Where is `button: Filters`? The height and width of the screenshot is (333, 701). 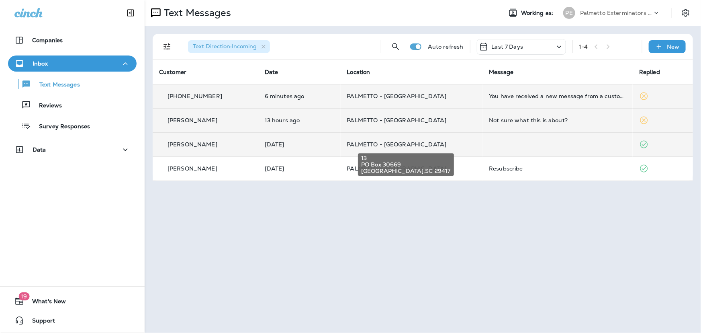
button: Filters is located at coordinates (167, 47).